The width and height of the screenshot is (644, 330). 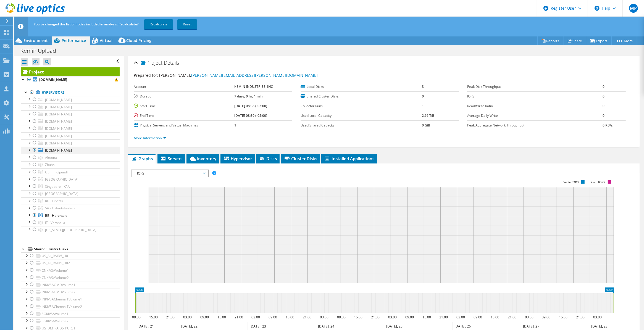 I want to click on a: Kansas City, so click(x=70, y=230).